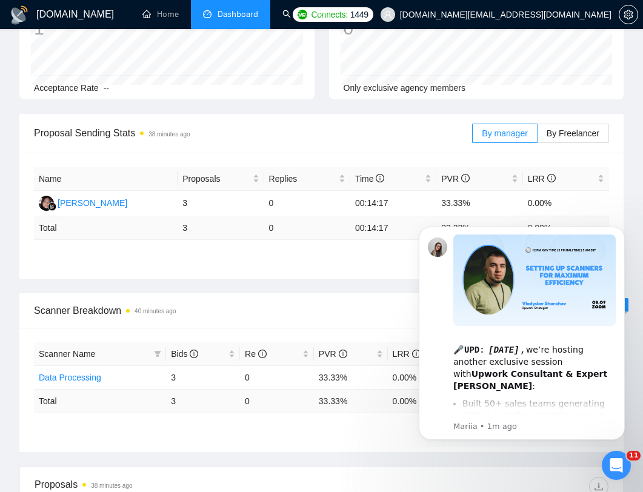 This screenshot has height=492, width=643. I want to click on span: By manager, so click(504, 133).